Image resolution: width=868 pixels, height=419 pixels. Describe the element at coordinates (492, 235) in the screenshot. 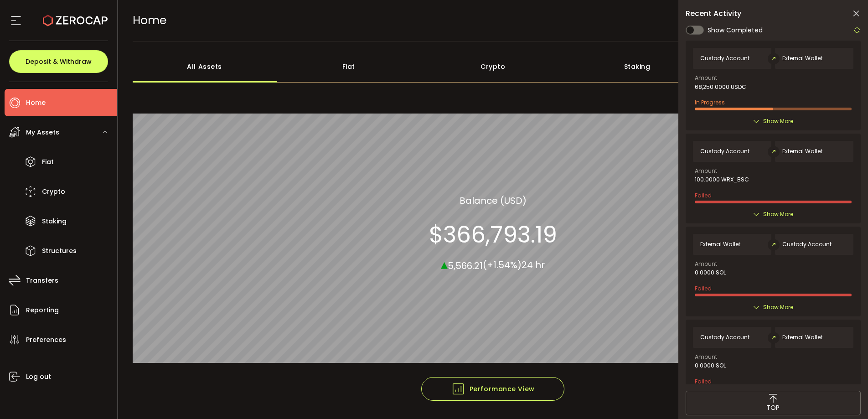

I see `section: $366,793.19` at that location.